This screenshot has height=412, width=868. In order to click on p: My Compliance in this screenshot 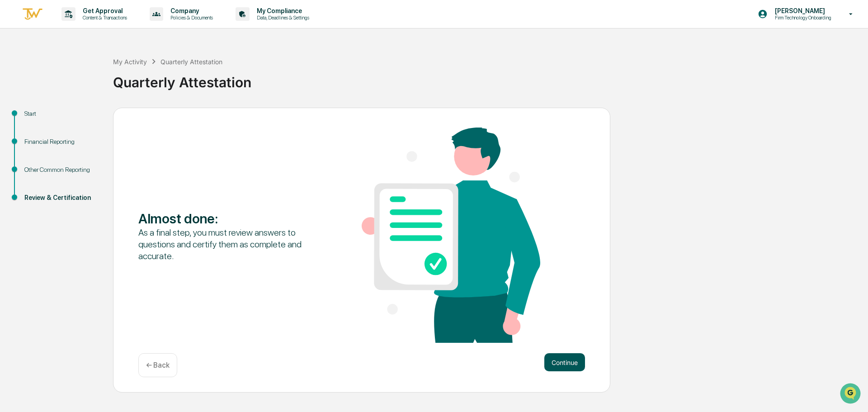, I will do `click(282, 11)`.